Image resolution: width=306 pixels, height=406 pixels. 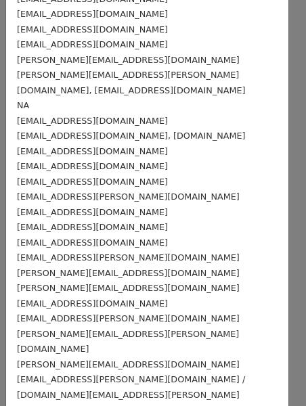 I want to click on small: NA, so click(x=23, y=105).